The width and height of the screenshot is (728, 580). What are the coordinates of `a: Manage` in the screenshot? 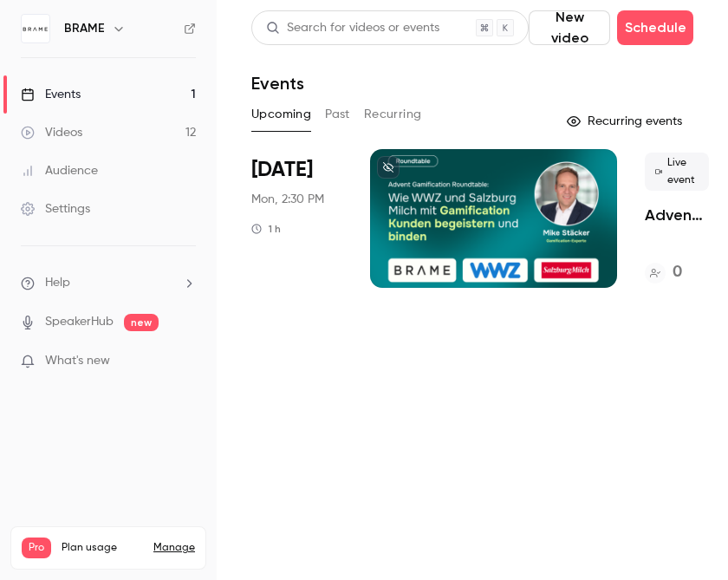 It's located at (175, 547).